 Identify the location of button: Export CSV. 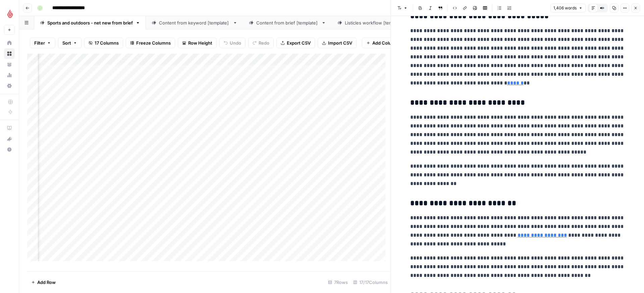
(295, 43).